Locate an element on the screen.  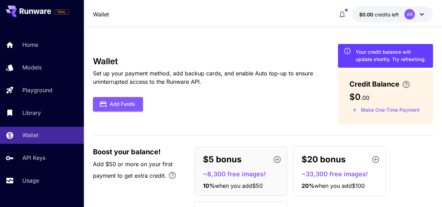
span: Credit Balance is located at coordinates (374, 84).